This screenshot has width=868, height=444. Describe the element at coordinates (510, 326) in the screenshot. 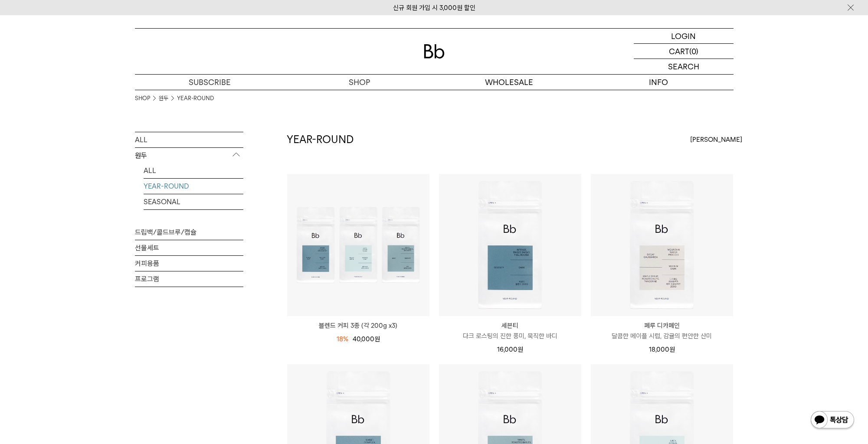

I see `p: 세븐티` at that location.